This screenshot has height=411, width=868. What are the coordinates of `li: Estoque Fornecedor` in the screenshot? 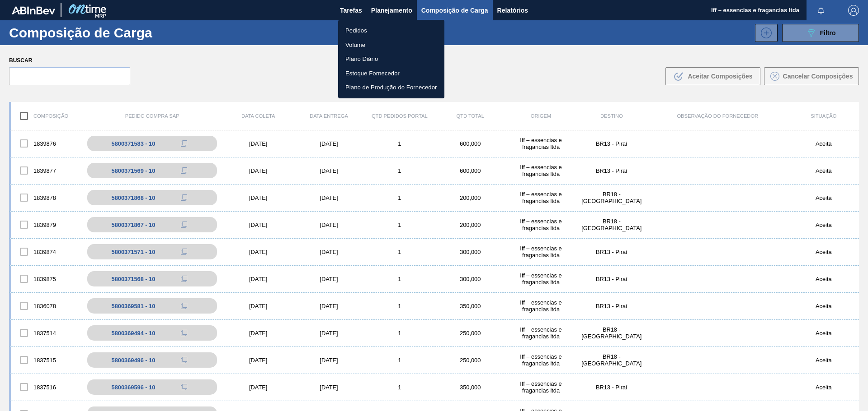 It's located at (391, 74).